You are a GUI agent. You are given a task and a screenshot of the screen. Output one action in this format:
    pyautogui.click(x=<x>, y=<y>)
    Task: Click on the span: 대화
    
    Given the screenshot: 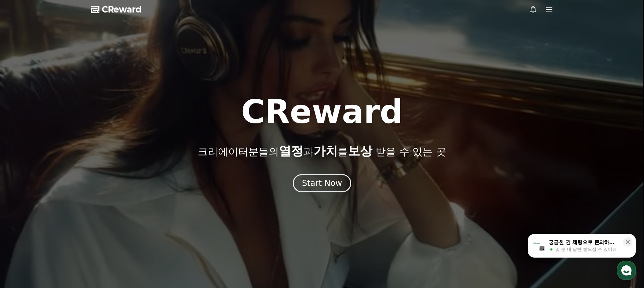 What is the action you would take?
    pyautogui.click(x=66, y=227)
    